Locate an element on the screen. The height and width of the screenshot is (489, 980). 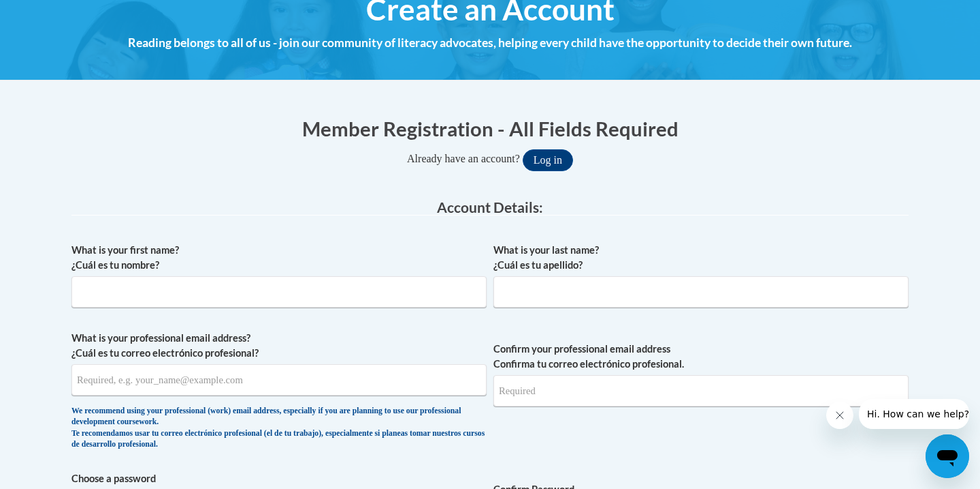
span: Account Details: is located at coordinates (490, 206).